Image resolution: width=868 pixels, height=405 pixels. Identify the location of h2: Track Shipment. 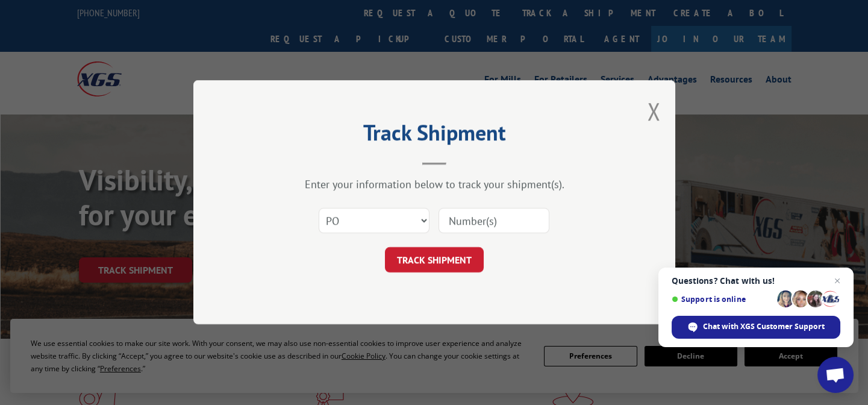
(434, 135).